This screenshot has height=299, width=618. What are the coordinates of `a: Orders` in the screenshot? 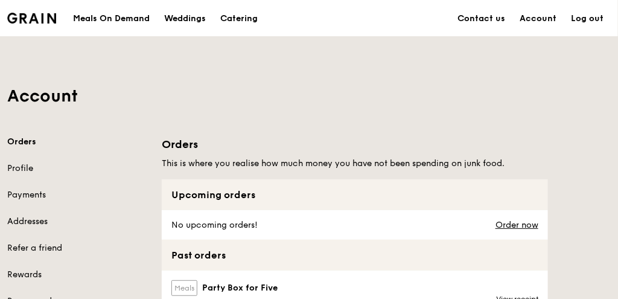 It's located at (77, 142).